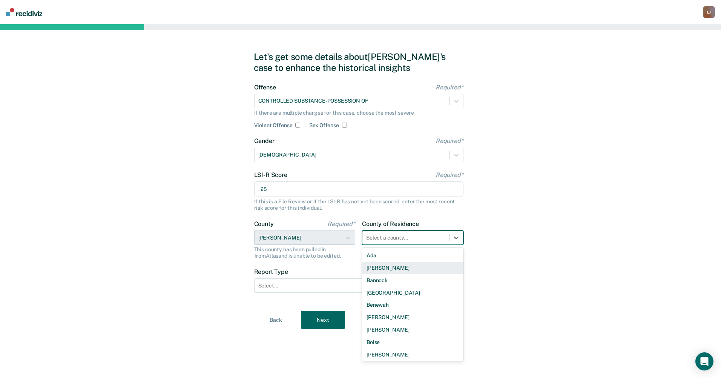 The width and height of the screenshot is (721, 378). What do you see at coordinates (324, 125) in the screenshot?
I see `label: Sex Offense` at bounding box center [324, 125].